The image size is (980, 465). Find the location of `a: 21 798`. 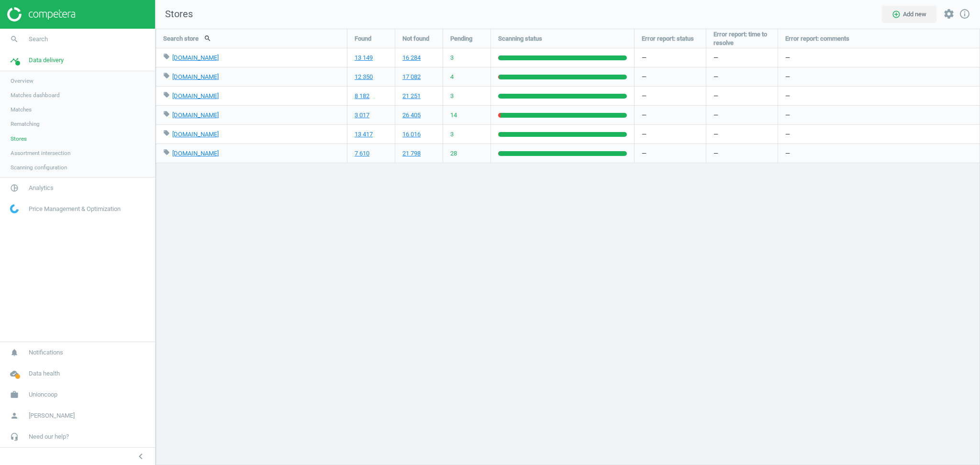

a: 21 798 is located at coordinates (411, 154).